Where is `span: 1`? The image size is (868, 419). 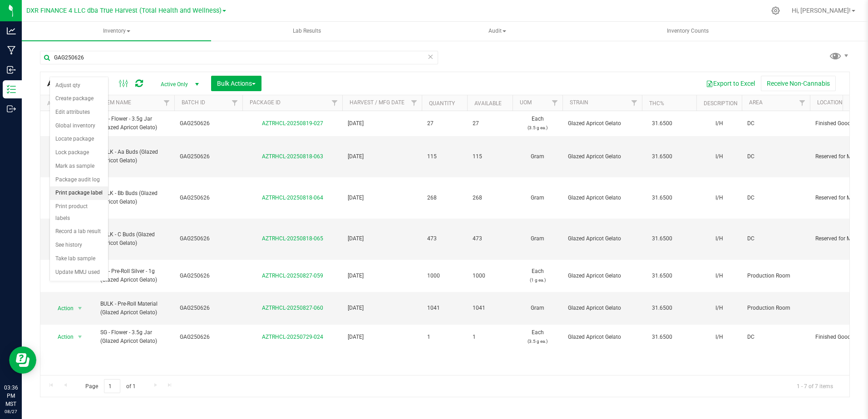
span: 1 is located at coordinates (490, 337).